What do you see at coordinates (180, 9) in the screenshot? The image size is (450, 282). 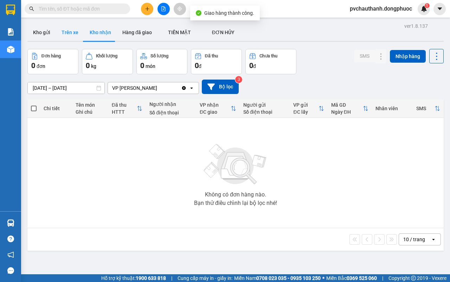 I see `button: aim` at bounding box center [180, 9].